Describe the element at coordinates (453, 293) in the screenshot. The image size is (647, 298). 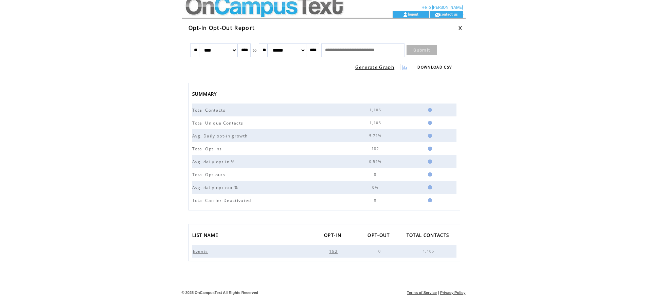
I see `a: Privacy Policy` at that location.